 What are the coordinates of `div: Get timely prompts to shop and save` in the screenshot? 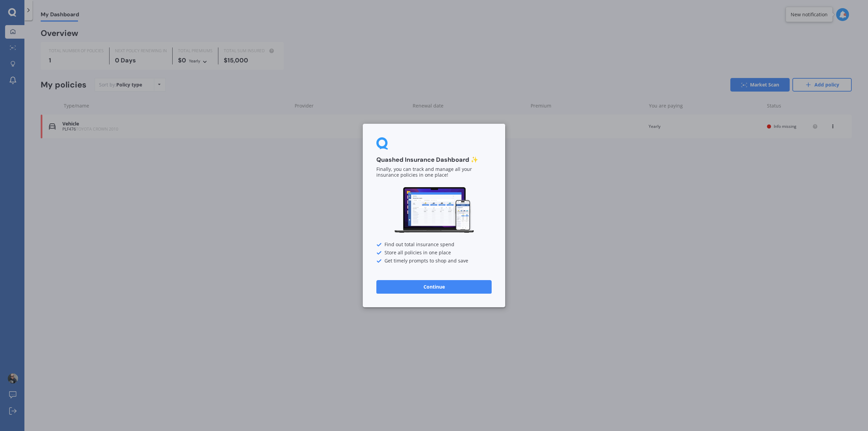 It's located at (434, 261).